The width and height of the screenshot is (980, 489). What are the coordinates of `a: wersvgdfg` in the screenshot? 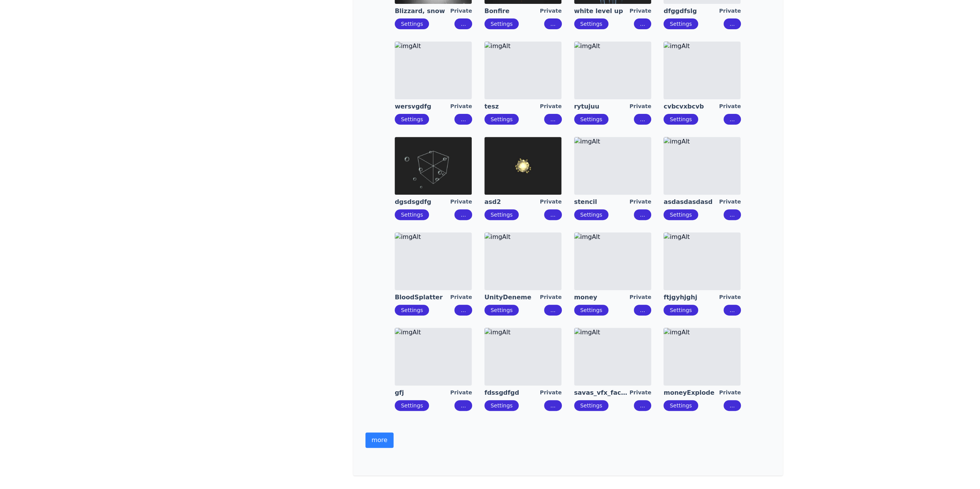 It's located at (423, 107).